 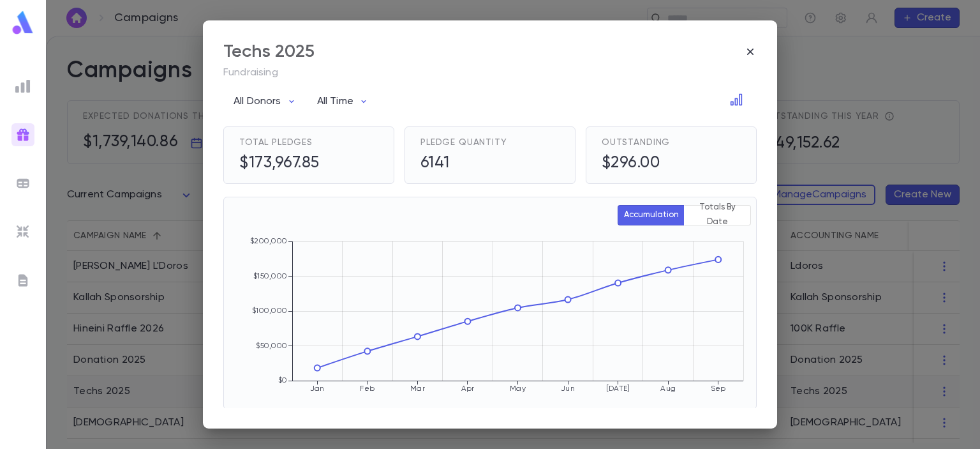 I want to click on tspan: $50,000, so click(x=271, y=346).